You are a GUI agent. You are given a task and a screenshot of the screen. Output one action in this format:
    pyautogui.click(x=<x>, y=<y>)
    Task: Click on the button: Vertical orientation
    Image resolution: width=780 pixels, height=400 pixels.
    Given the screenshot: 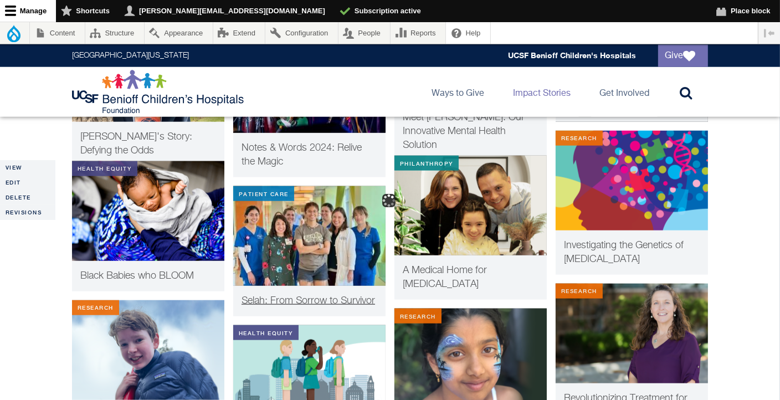 What is the action you would take?
    pyautogui.click(x=769, y=33)
    